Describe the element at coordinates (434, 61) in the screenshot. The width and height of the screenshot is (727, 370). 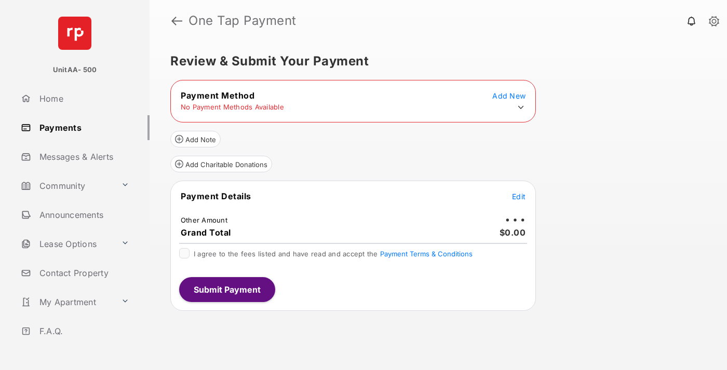
I see `h5: Review & Submit Your Payment` at that location.